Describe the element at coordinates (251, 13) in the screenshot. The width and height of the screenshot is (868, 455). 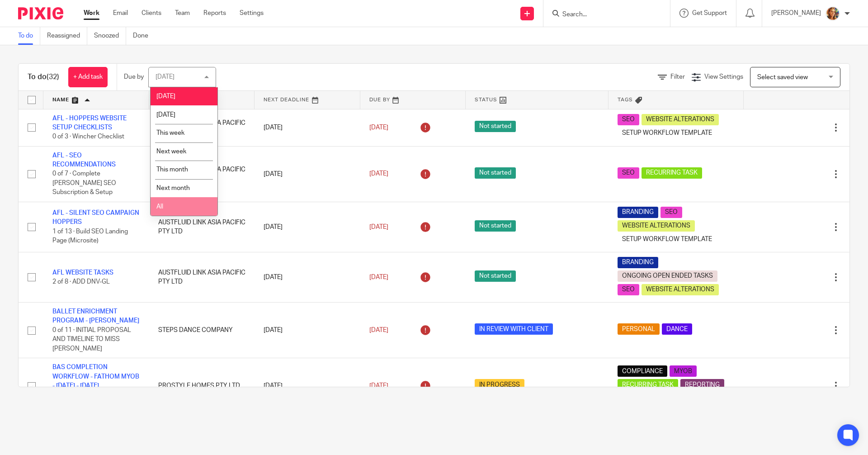
I see `a: Settings` at that location.